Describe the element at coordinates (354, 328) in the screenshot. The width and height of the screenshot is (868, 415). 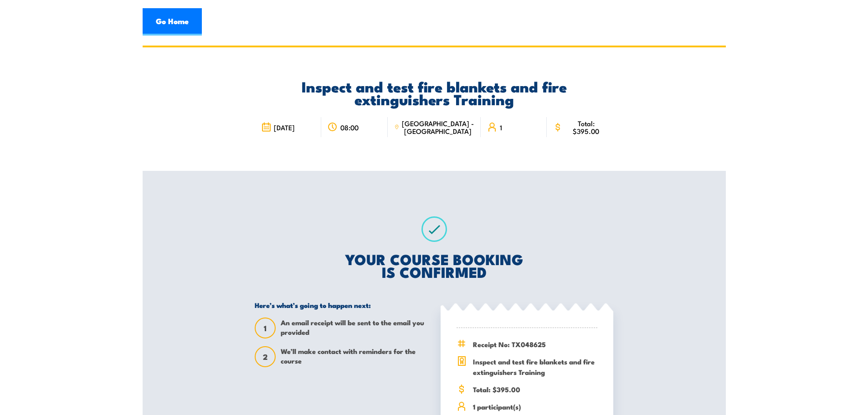
I see `span: An email receipt will be sent to the email you provided` at that location.